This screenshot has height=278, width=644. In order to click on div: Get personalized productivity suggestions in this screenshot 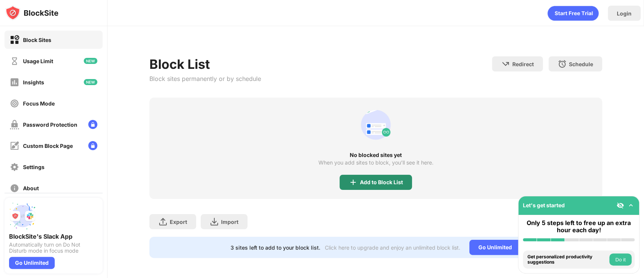, I will do `click(568, 259)`.